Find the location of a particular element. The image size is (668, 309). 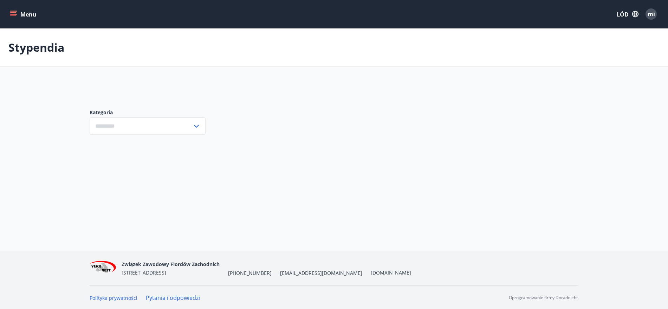

font: Pytania i odpowiedzi is located at coordinates (173, 298).